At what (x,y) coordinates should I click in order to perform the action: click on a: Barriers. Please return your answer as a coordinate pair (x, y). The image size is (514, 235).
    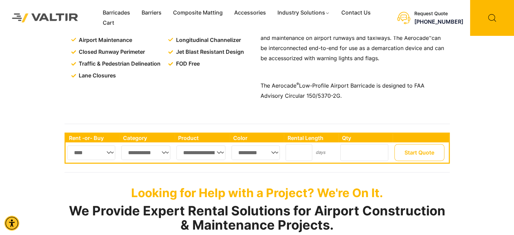
    Looking at the image, I should click on (151, 13).